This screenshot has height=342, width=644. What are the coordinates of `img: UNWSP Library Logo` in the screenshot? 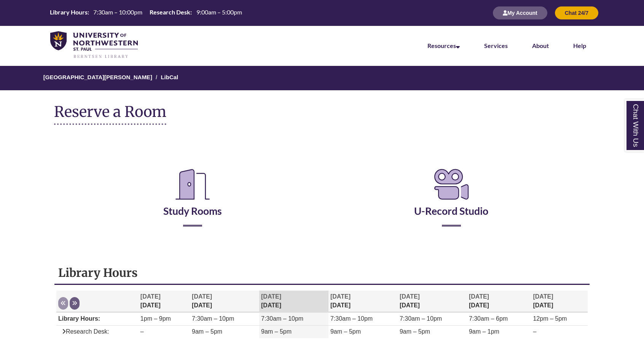 It's located at (94, 45).